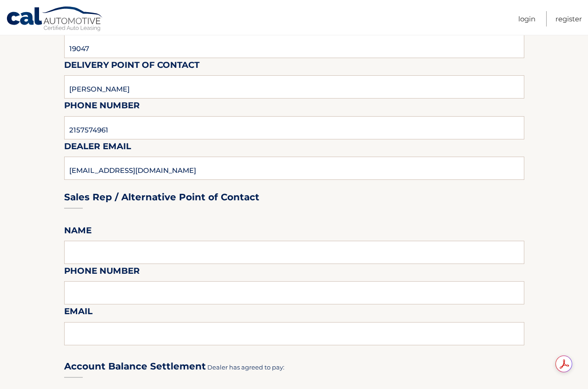 The image size is (588, 389). I want to click on label: Delivery Point of Contact, so click(132, 66).